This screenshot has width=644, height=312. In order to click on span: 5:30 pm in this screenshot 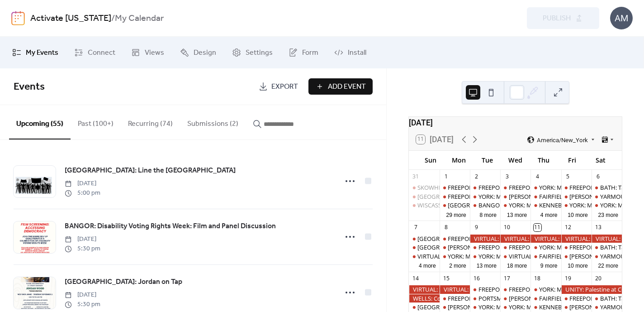, I will do `click(82, 305)`.